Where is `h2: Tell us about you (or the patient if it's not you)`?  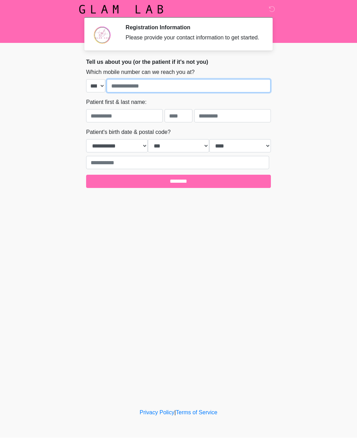
h2: Tell us about you (or the patient if it's not you) is located at coordinates (179, 62).